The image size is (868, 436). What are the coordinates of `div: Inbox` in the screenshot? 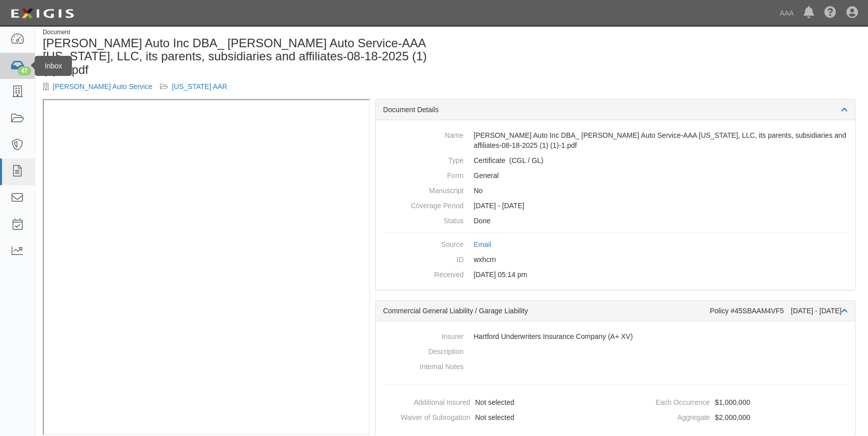 It's located at (54, 66).